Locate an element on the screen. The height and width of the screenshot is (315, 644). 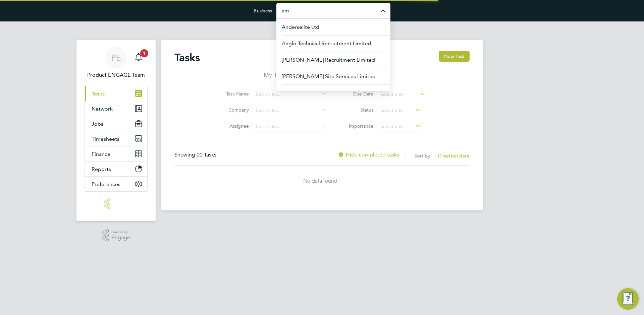
span: Powered by is located at coordinates (121, 232).